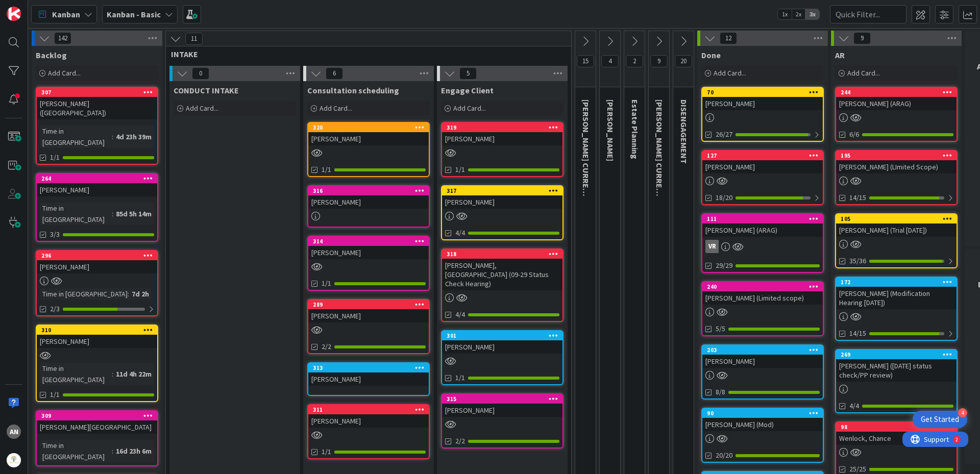  What do you see at coordinates (365, 54) in the screenshot?
I see `span: INTAKE` at bounding box center [365, 54].